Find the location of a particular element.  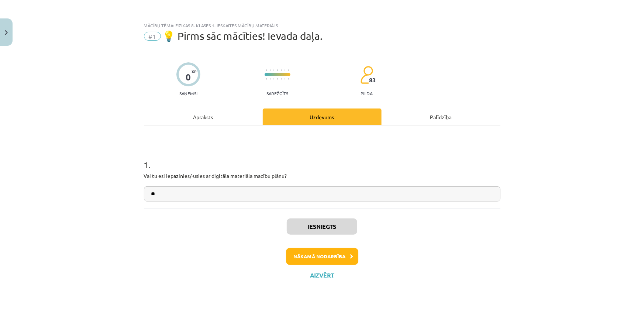

span: 💡 Pirms sāc mācīties! Ievada daļa. is located at coordinates (243, 36).